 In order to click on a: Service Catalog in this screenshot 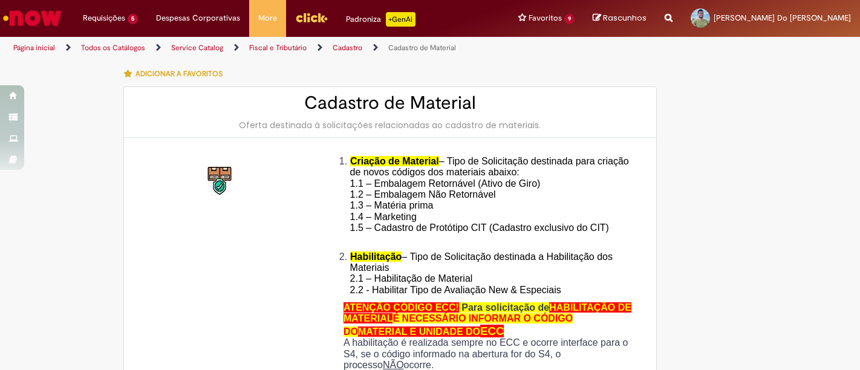, I will do `click(197, 48)`.